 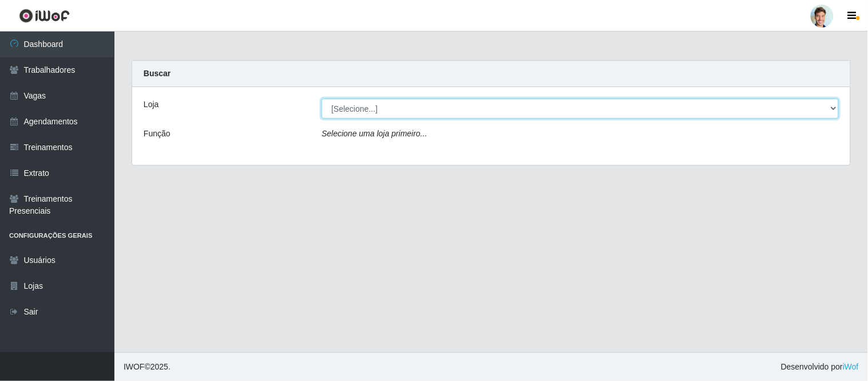 What do you see at coordinates (134, 366) in the screenshot?
I see `span: IWOF` at bounding box center [134, 366].